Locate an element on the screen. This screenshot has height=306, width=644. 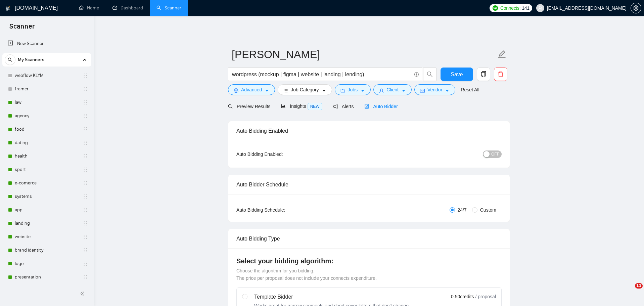
input: Search Freelance Jobs... is located at coordinates (322, 74).